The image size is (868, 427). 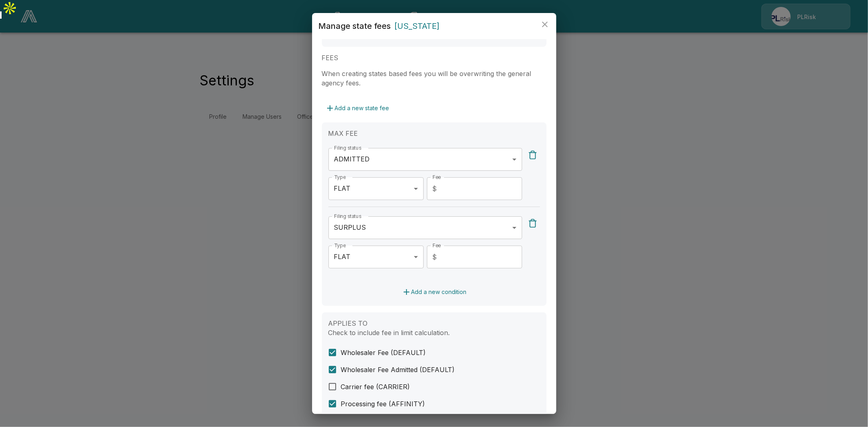 What do you see at coordinates (425, 228) in the screenshot?
I see `div: SURPLUS` at bounding box center [425, 228].